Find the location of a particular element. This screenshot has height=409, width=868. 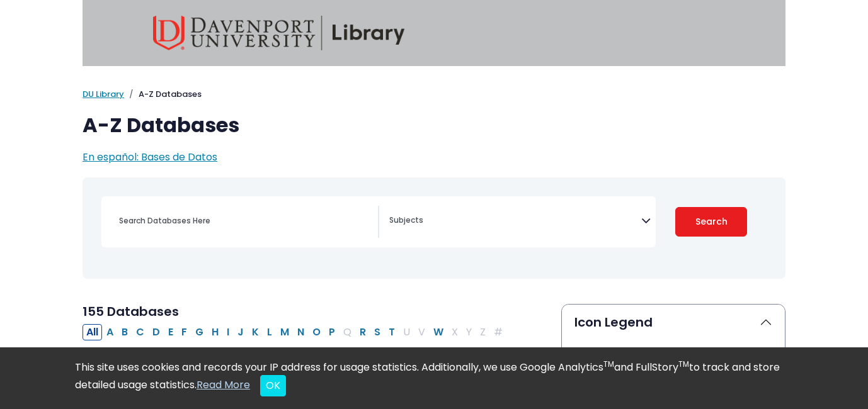

button: Filter Results F is located at coordinates (184, 333).